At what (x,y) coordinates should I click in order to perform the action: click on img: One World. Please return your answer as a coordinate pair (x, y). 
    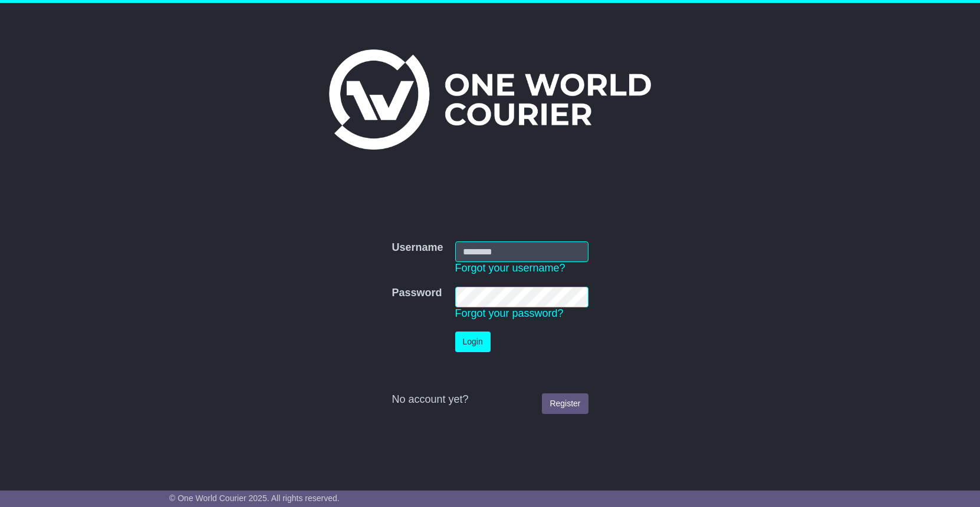
    Looking at the image, I should click on (490, 99).